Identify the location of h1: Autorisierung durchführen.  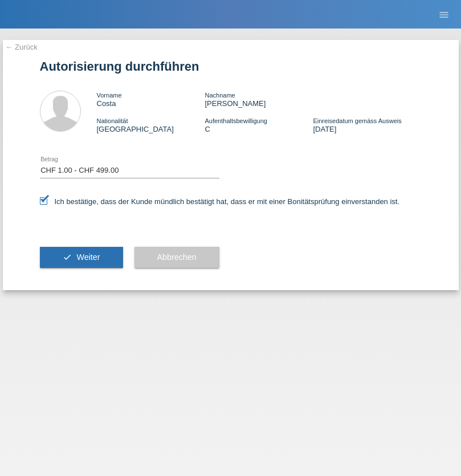
(230, 66).